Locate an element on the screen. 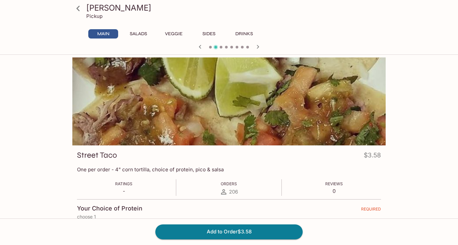  span: Ratings is located at coordinates (124, 184).